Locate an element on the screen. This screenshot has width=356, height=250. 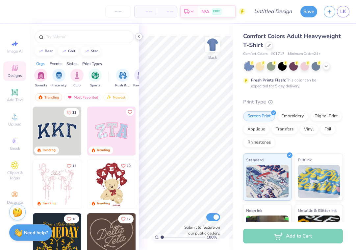
button: Save is located at coordinates (309, 12).